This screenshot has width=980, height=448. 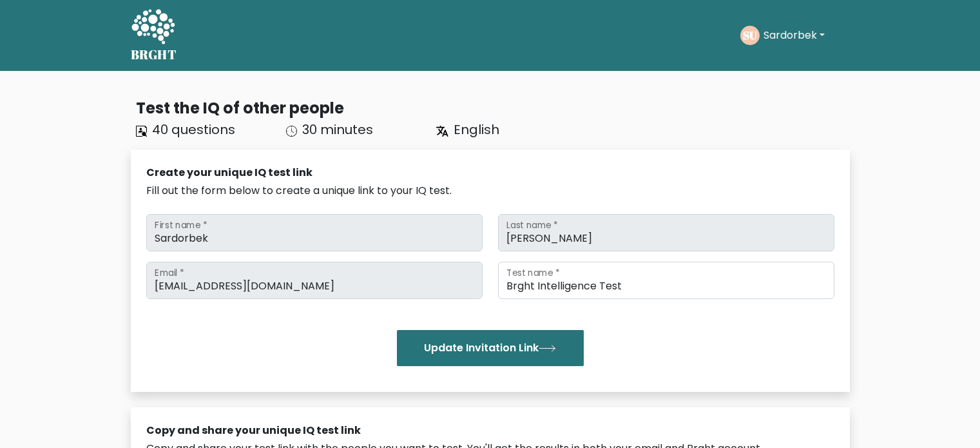 What do you see at coordinates (490, 191) in the screenshot?
I see `div: Fill out the form below to create a unique link to your IQ test.` at bounding box center [490, 191].